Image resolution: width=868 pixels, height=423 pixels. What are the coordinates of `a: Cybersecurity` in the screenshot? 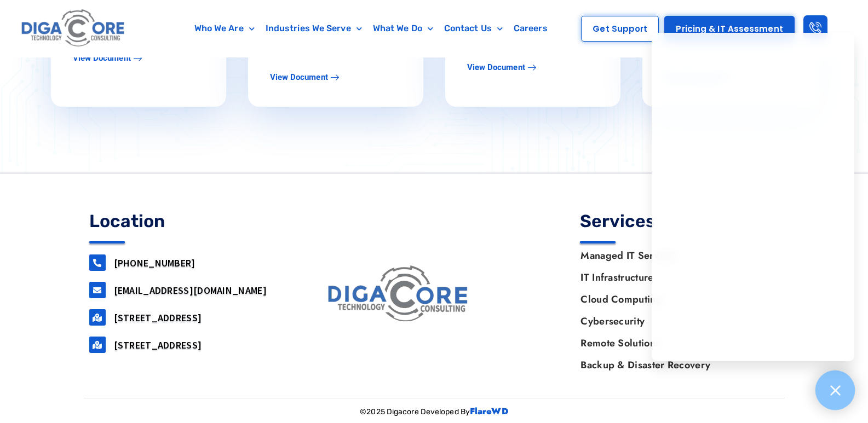 It's located at (674, 321).